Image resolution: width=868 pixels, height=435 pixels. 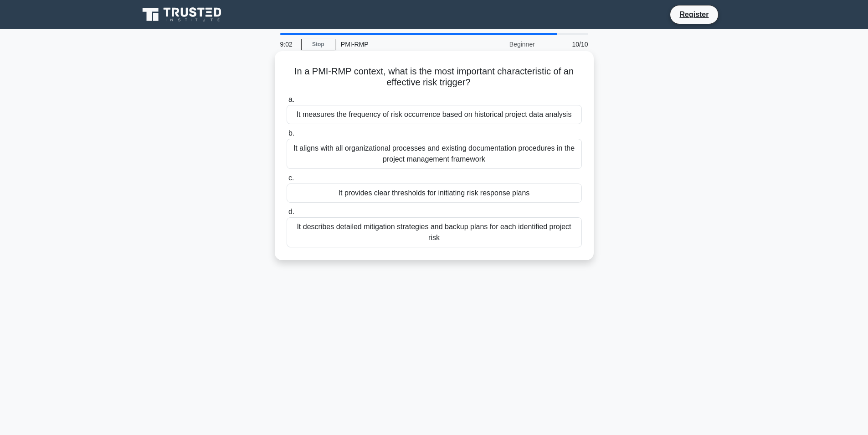 What do you see at coordinates (318, 44) in the screenshot?
I see `a: Stop` at bounding box center [318, 44].